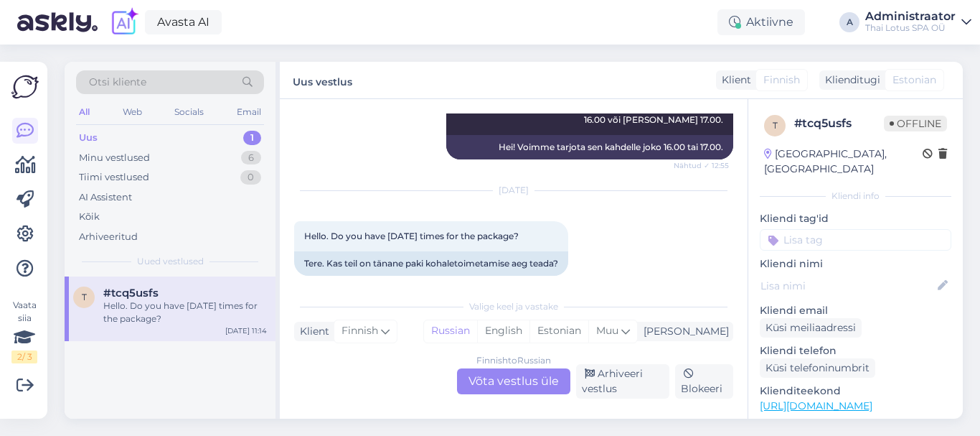 Image resolution: width=980 pixels, height=436 pixels. I want to click on div: Hei! Voimme tarjota sen kahdelle joko 16.00 tai 17.00., so click(590, 147).